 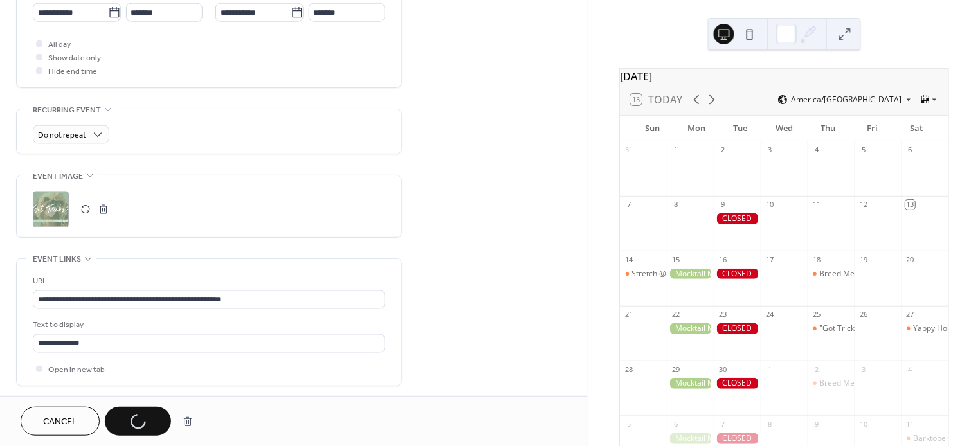 I want to click on div: 12, so click(x=863, y=204).